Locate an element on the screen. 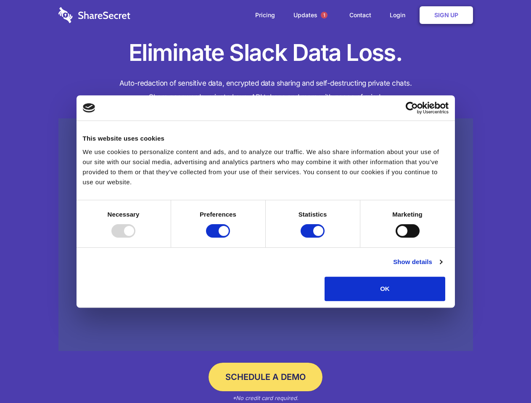  strong: Necessary is located at coordinates (124, 214).